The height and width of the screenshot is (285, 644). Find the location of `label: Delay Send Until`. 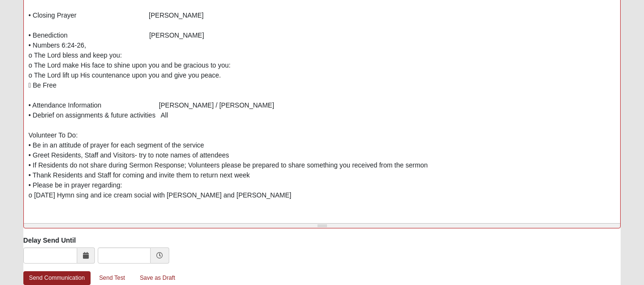

label: Delay Send Until is located at coordinates (49, 240).